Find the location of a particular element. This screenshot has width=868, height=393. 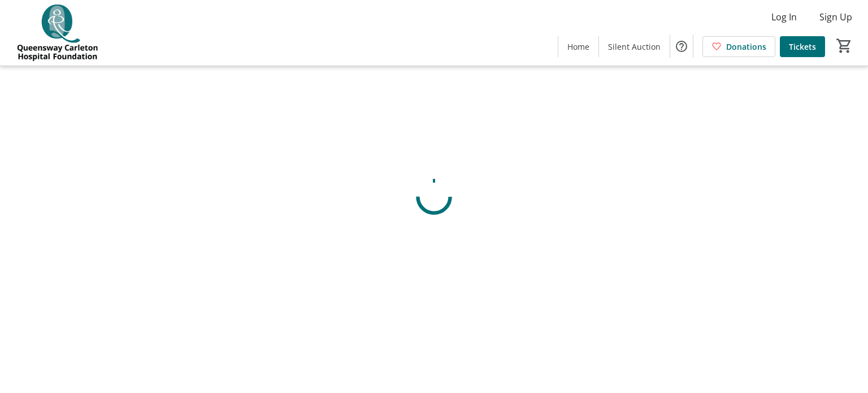

button: Cart is located at coordinates (844, 46).